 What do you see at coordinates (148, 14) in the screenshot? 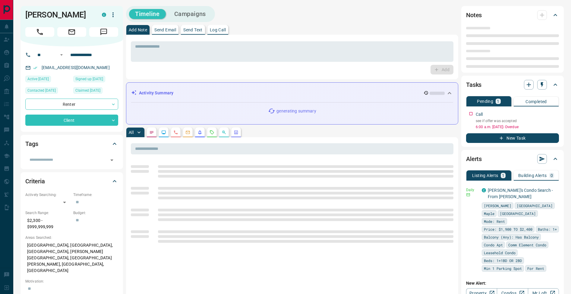
I see `button: Timeline` at bounding box center [148, 14].